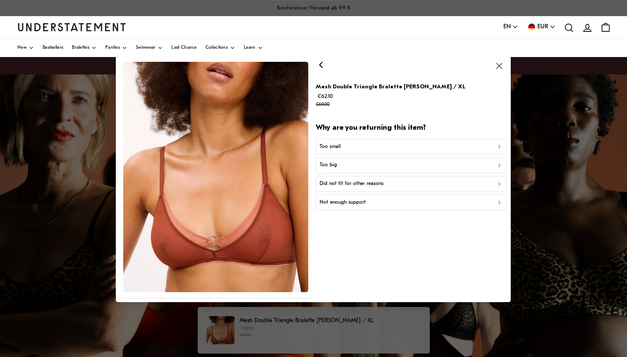  I want to click on a: Collections, so click(220, 48).